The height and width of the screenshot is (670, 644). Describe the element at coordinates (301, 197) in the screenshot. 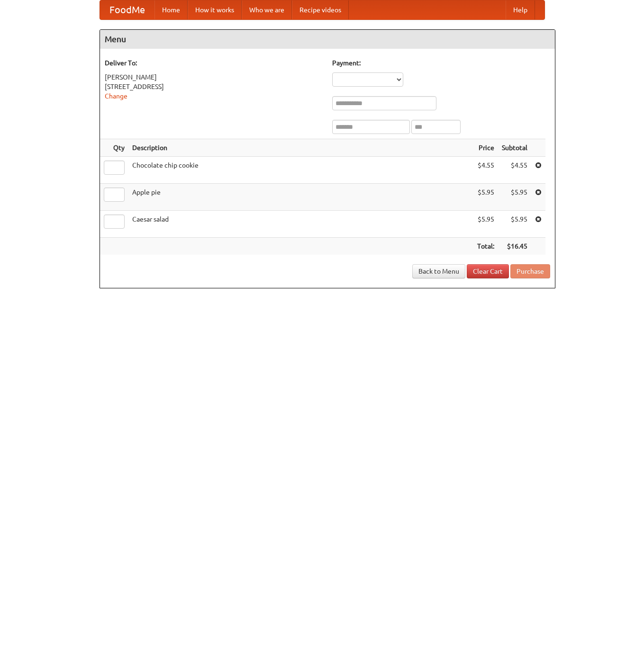

I see `td: Apple pie` at that location.